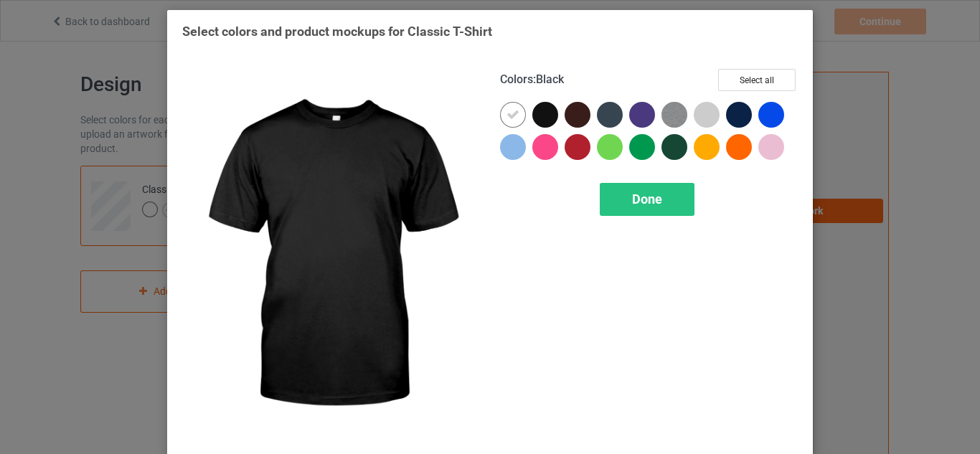 This screenshot has height=454, width=980. Describe the element at coordinates (337, 31) in the screenshot. I see `span: Select colors and product mockups for Classic T-Shirt` at that location.